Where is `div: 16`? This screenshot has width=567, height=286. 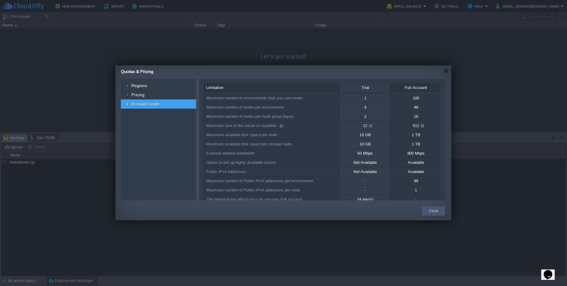 div: 16 is located at coordinates (415, 116).